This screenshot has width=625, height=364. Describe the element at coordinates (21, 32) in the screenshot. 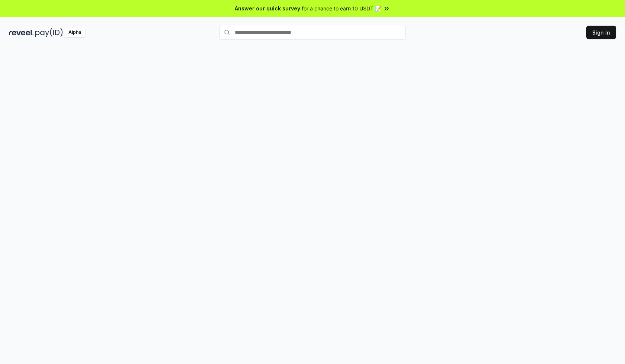

I see `img: reveel_dark` at that location.